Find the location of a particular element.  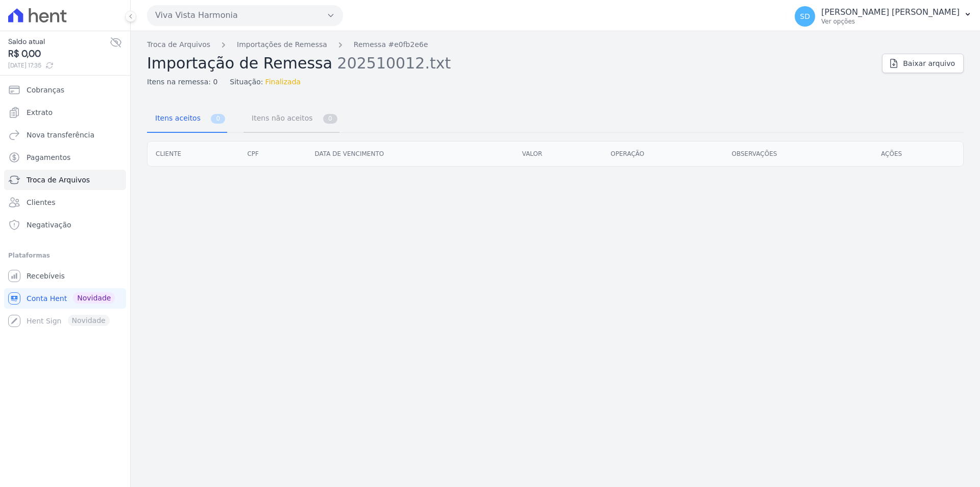

th: CPF is located at coordinates (272, 154).